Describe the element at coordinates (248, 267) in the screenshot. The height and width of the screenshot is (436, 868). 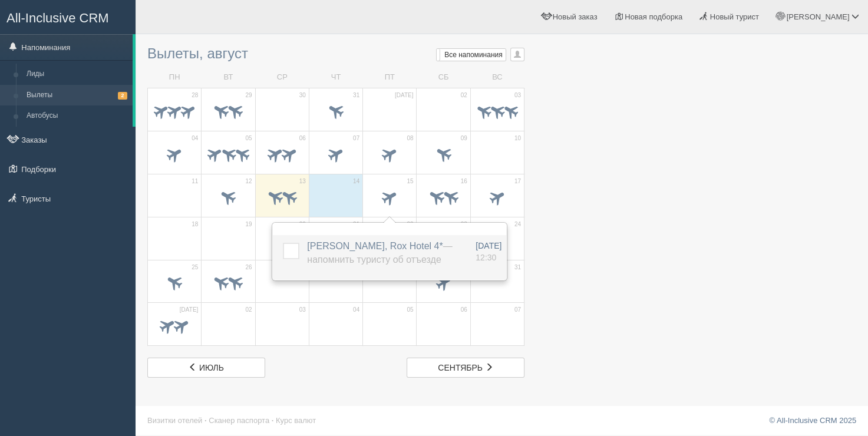
I see `span: 26` at that location.